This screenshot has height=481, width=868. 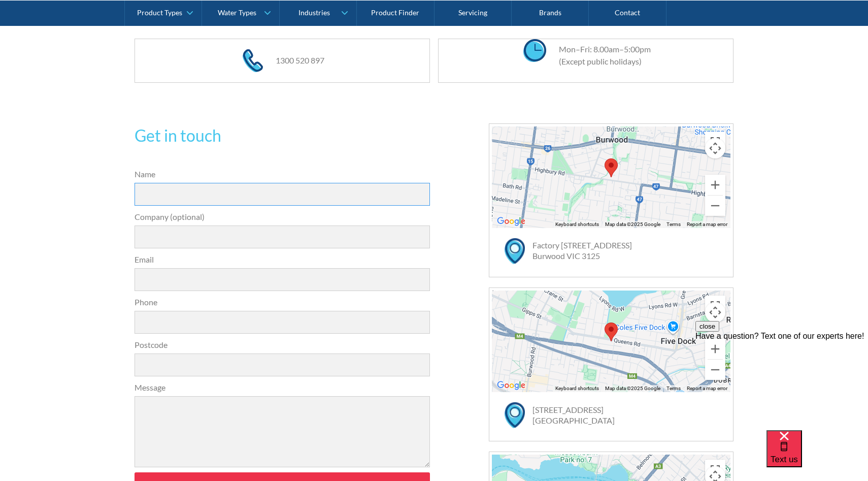 I want to click on a: 1300 520 897, so click(x=300, y=60).